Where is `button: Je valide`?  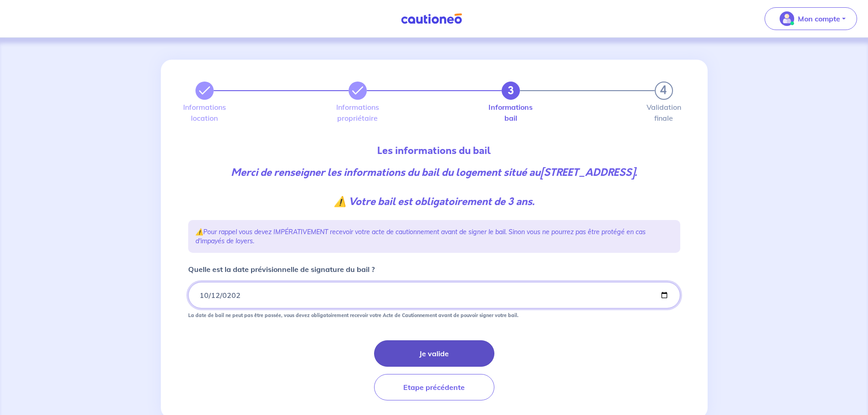
button: Je valide is located at coordinates (434, 353).